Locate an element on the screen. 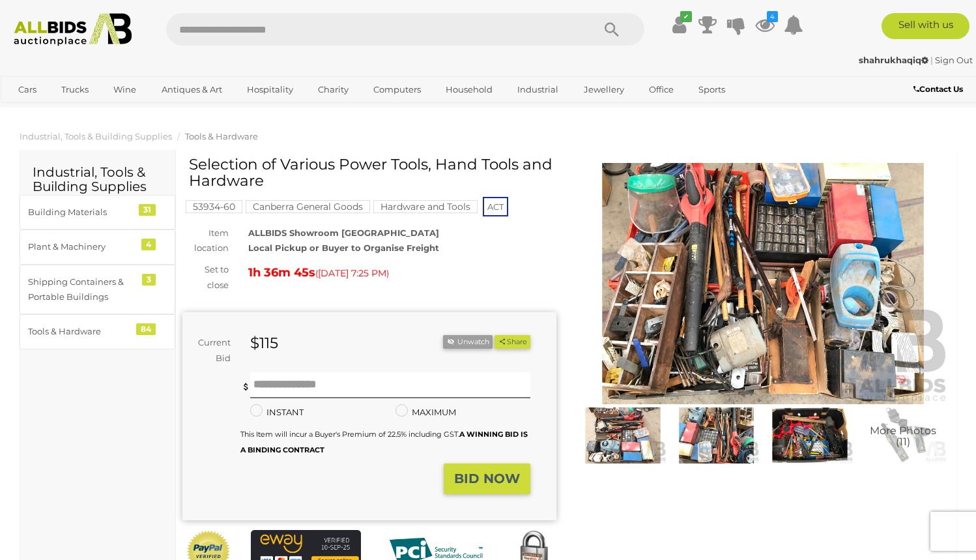  a: Sports is located at coordinates (712, 89).